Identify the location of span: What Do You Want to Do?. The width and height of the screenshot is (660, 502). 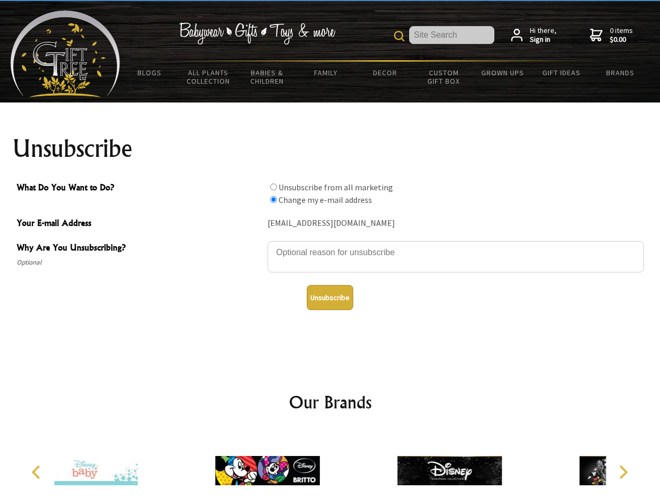
(140, 188).